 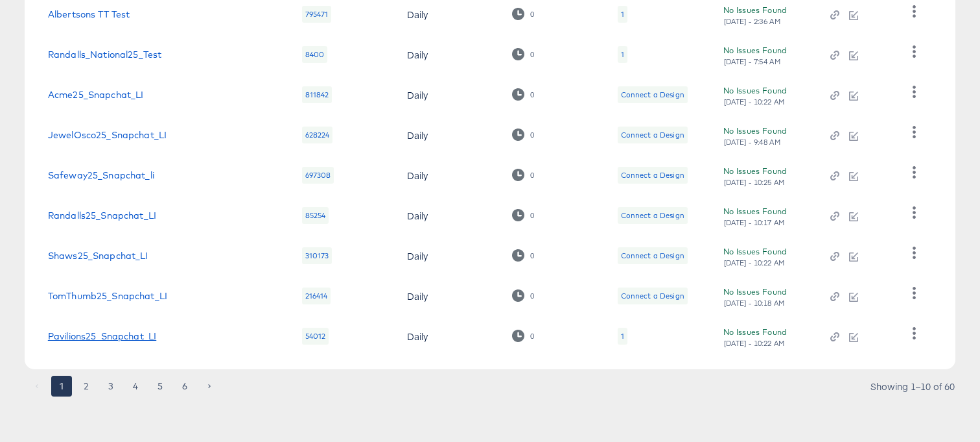 What do you see at coordinates (135, 386) in the screenshot?
I see `button: Go to page 4` at bounding box center [135, 386].